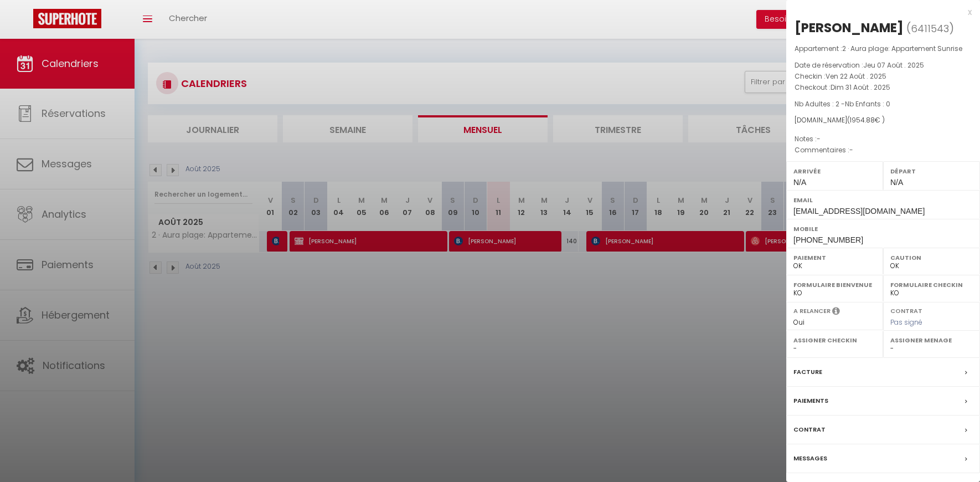 The height and width of the screenshot is (482, 980). I want to click on label: Départ, so click(931, 171).